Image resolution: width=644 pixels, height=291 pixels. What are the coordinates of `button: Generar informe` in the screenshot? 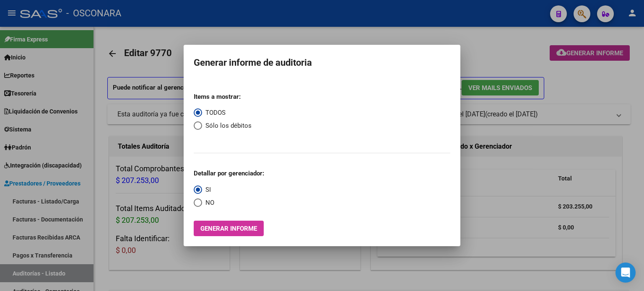 It's located at (229, 228).